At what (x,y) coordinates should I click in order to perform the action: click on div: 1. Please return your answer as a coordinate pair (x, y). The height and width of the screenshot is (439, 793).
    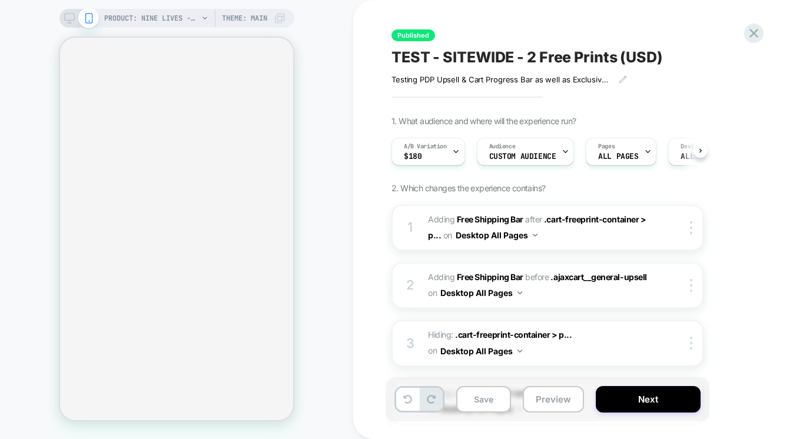
    Looking at the image, I should click on (410, 228).